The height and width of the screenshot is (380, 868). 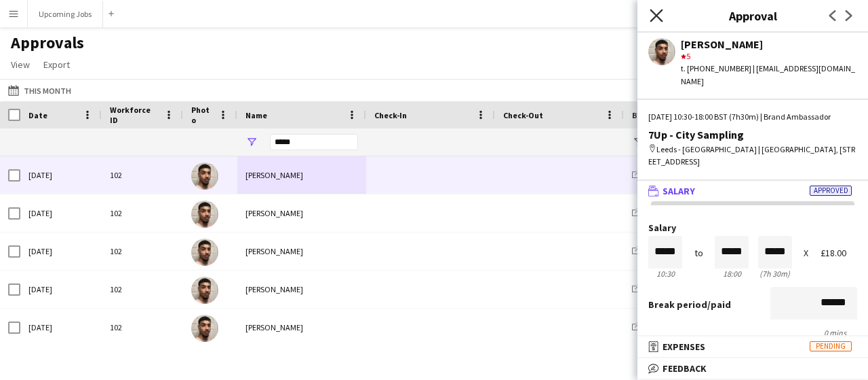 What do you see at coordinates (65, 14) in the screenshot?
I see `button: Upcoming Jobs` at bounding box center [65, 14].